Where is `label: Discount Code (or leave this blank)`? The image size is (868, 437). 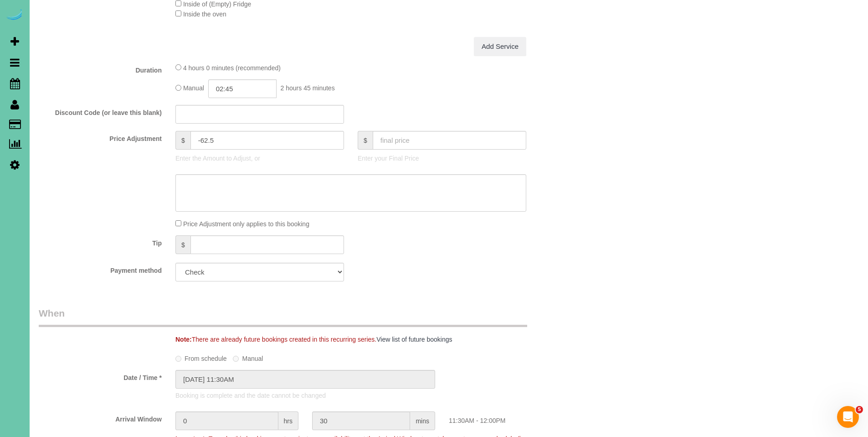 label: Discount Code (or leave this blank) is located at coordinates (100, 111).